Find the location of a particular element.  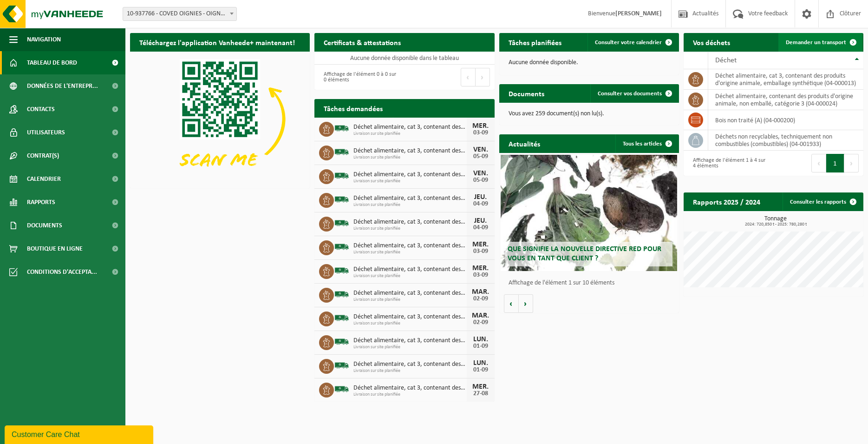

div: Affichage de l'élément 0 à 0 sur 0 éléments is located at coordinates (360, 77).